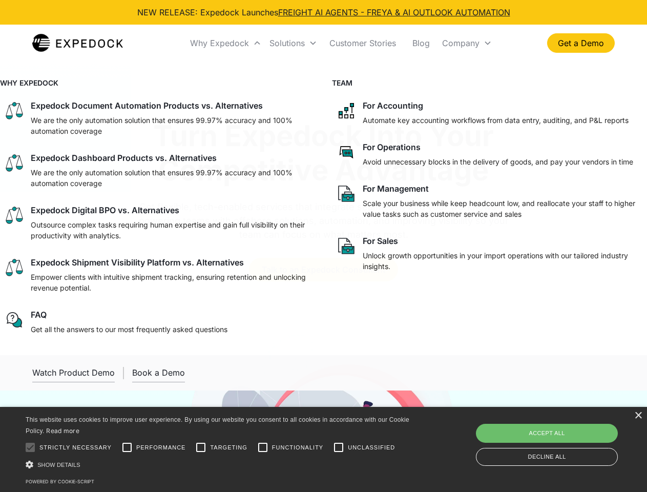  Describe the element at coordinates (394, 12) in the screenshot. I see `a: FREIGHT AI AGENTS - FREYA & AI OUTLOOK AUTOMATION` at that location.